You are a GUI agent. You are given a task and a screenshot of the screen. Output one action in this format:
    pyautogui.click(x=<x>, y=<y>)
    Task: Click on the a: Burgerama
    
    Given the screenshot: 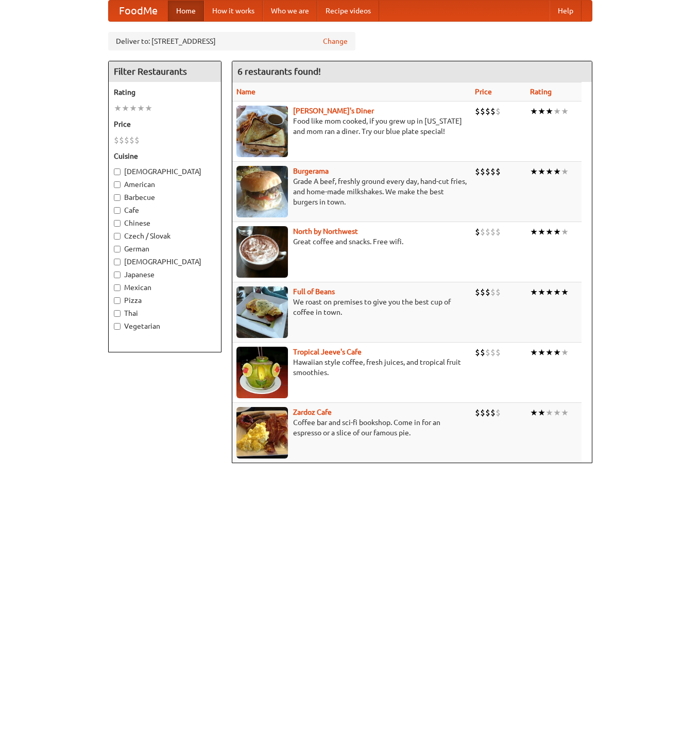 What is the action you would take?
    pyautogui.click(x=310, y=171)
    